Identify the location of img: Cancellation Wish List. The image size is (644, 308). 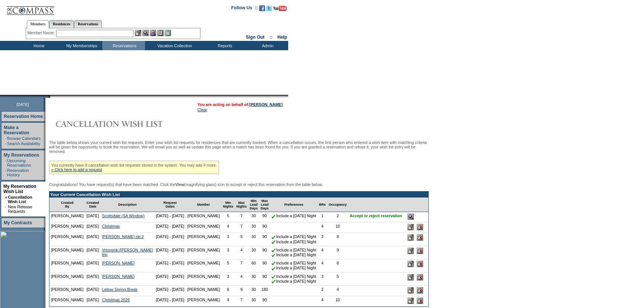
(123, 124).